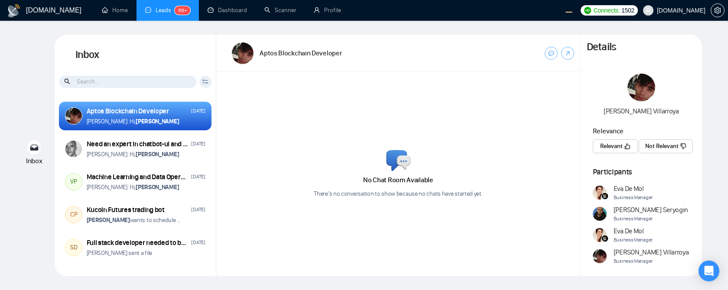 The width and height of the screenshot is (728, 290). What do you see at coordinates (183, 10) in the screenshot?
I see `sup: 99+` at bounding box center [183, 10].